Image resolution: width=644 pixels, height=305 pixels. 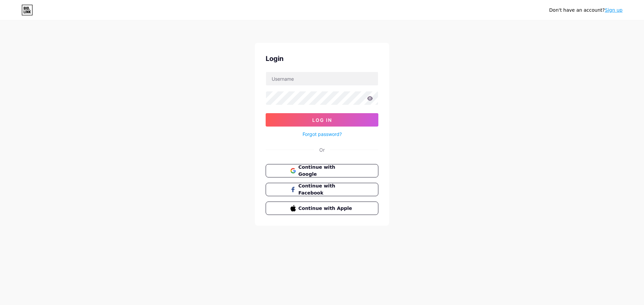 I want to click on button: Continue with Apple, so click(x=322, y=208).